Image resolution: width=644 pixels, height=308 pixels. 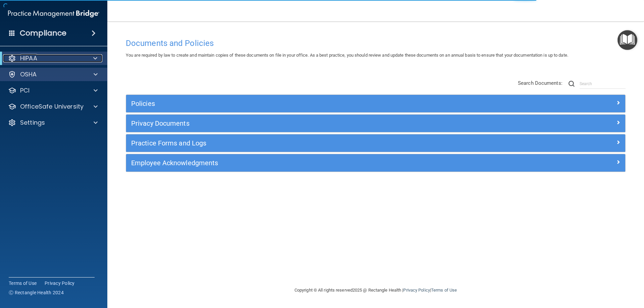 I want to click on button: Open Resource Center, so click(x=627, y=40).